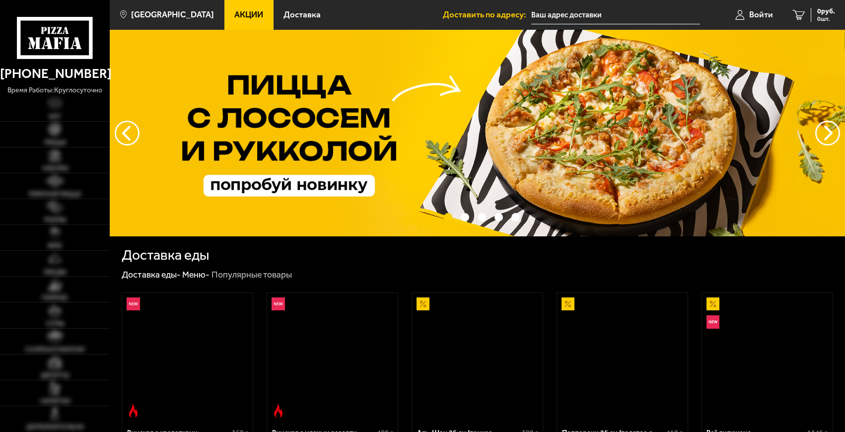 The width and height of the screenshot is (845, 432). What do you see at coordinates (249, 14) in the screenshot?
I see `span: Акции` at bounding box center [249, 14].